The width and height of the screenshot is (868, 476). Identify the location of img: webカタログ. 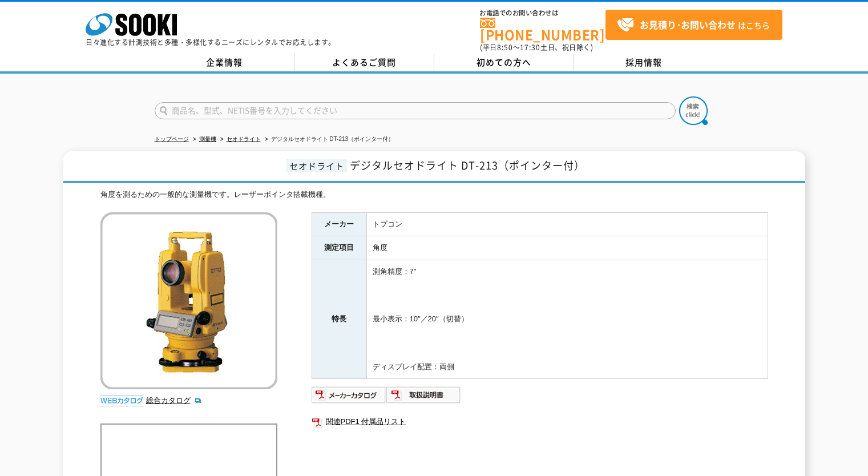
(121, 401).